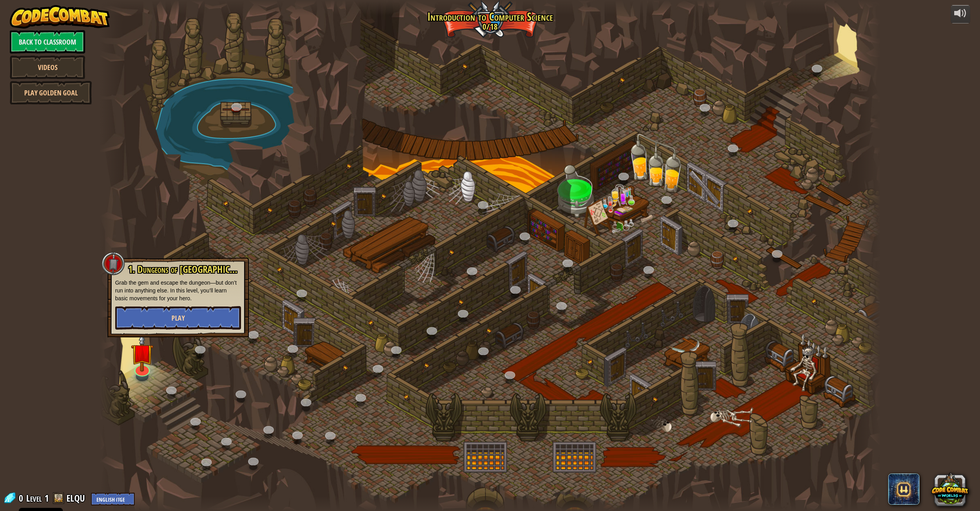  I want to click on span: Level, so click(34, 498).